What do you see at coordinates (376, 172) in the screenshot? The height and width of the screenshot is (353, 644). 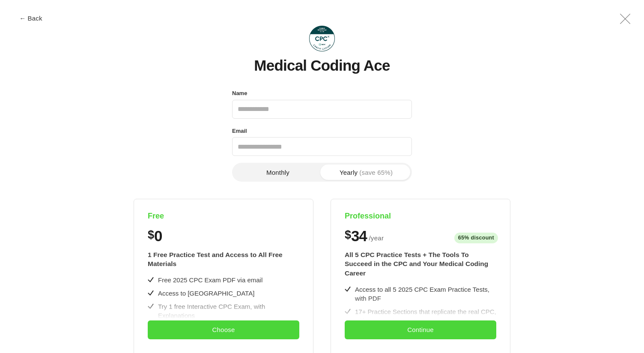 I see `span: (save 65%)` at bounding box center [376, 172].